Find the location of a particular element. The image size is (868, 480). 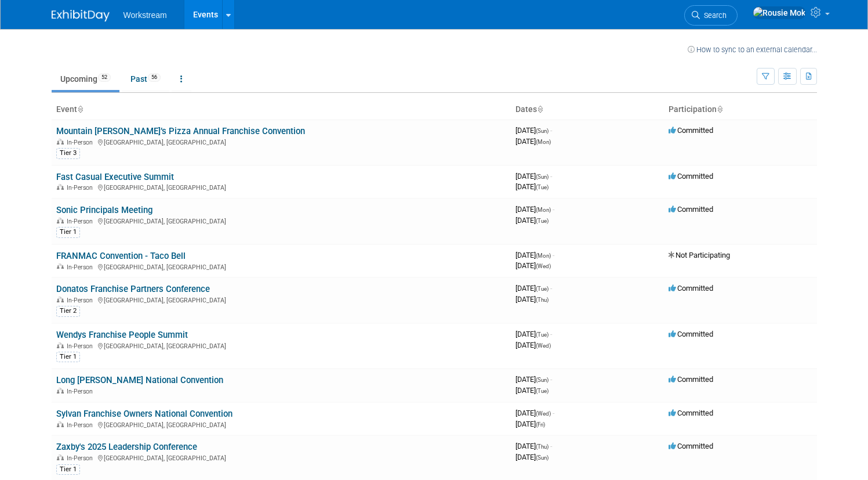

th: Event is located at coordinates (281, 109).